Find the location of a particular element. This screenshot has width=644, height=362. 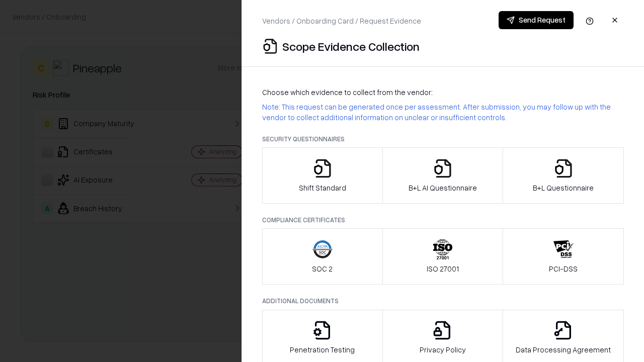

button: Shift Standard is located at coordinates (323, 175).